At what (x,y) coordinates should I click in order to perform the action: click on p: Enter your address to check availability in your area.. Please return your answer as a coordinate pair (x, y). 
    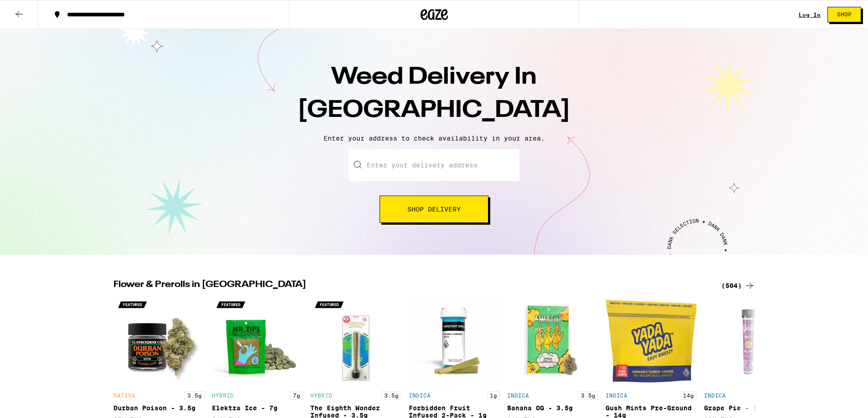
    Looking at the image, I should click on (434, 138).